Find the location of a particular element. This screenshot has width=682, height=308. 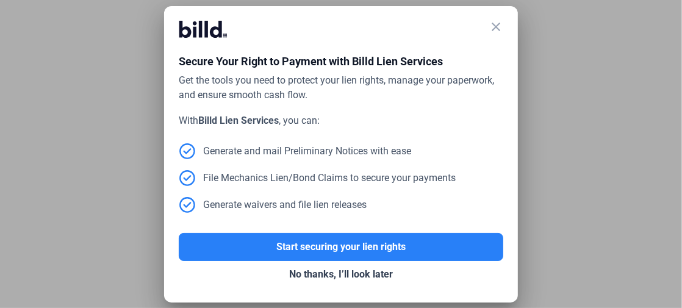

div: Get the tools you need to protect your lien rights, manage your paperwork, and ensure smooth cash... is located at coordinates (341, 88).